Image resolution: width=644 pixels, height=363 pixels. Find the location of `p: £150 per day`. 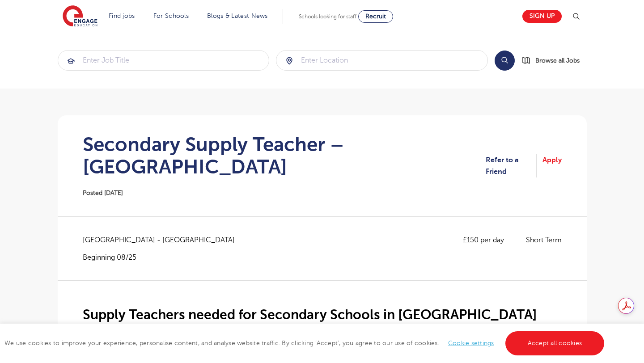

p: £150 per day is located at coordinates (489, 240).